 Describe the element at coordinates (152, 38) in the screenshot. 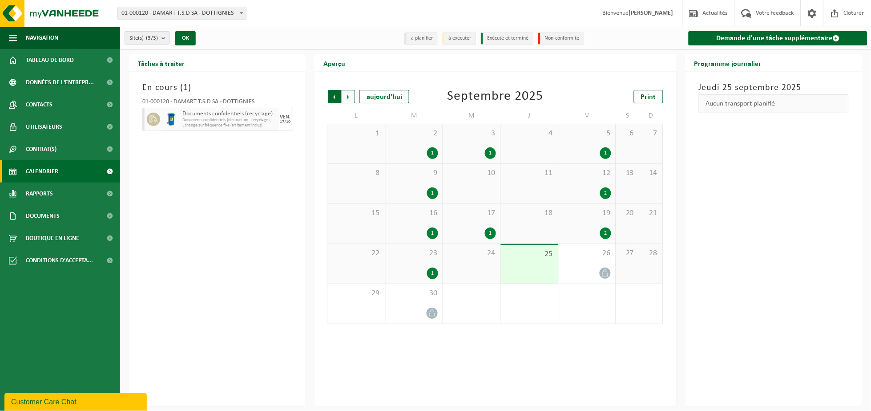

I see `count: (3/3)` at that location.